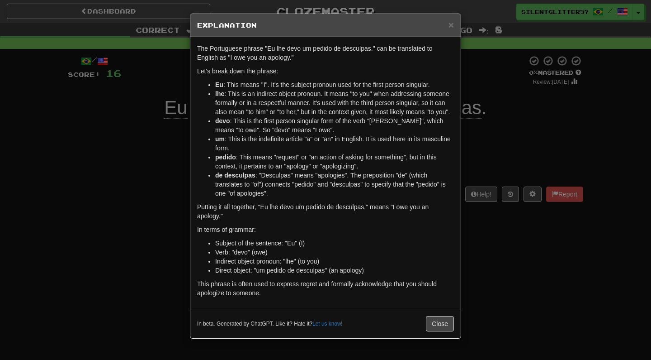  I want to click on li: Verb: "devo" (owe), so click(335, 252).